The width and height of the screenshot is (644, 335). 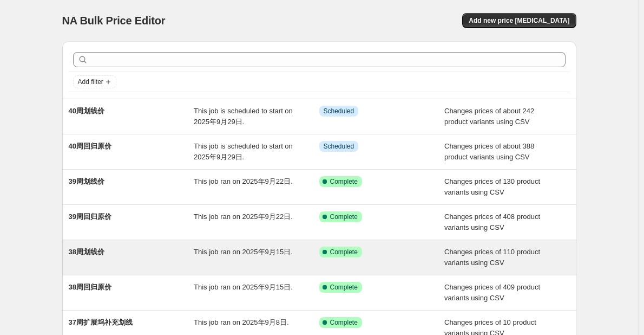 I want to click on span: This job ran on 2025年9月8日., so click(x=241, y=321).